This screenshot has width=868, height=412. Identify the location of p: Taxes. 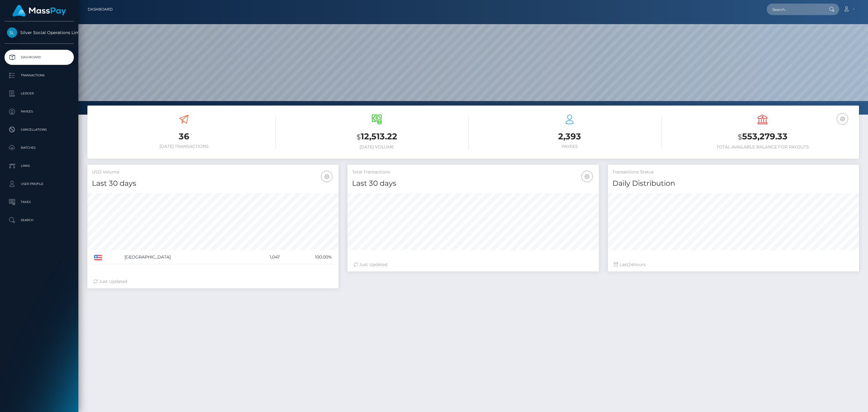
(39, 202).